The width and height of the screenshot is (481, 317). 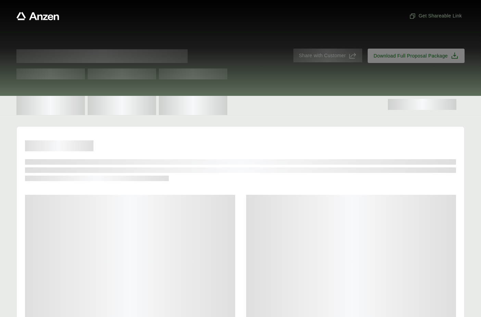 I want to click on span: Get Shareable Link, so click(x=435, y=16).